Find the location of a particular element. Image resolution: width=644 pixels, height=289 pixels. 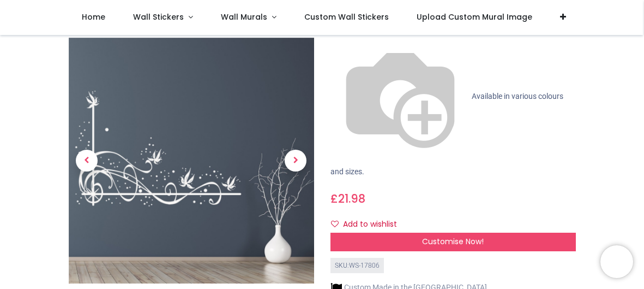

div: SKU: WS-17806 is located at coordinates (357, 265).